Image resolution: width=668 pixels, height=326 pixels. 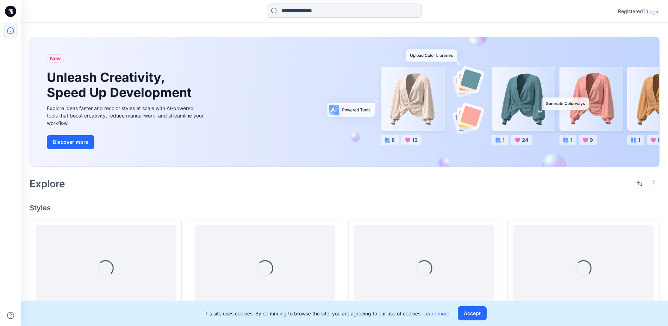 I want to click on a: Discover more, so click(x=126, y=142).